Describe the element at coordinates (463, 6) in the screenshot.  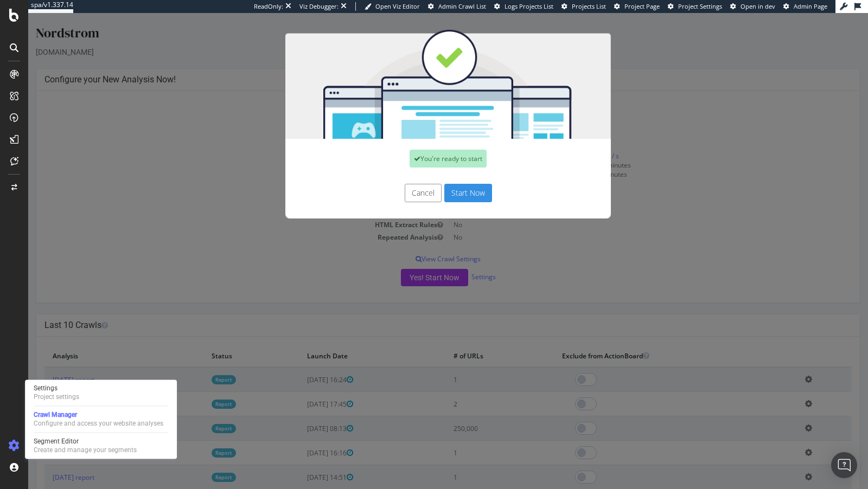
I see `span: Admin Crawl List` at that location.